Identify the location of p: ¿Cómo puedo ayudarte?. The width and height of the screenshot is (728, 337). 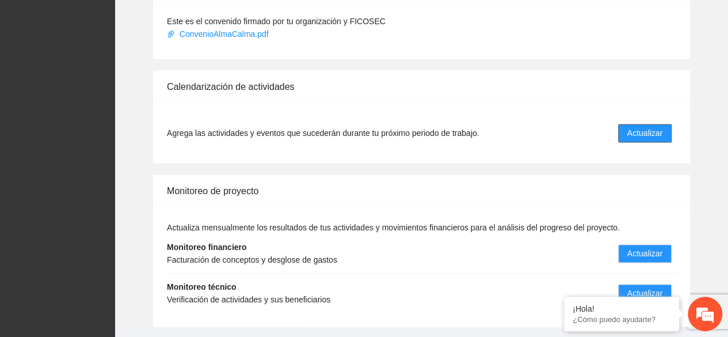
(622, 319).